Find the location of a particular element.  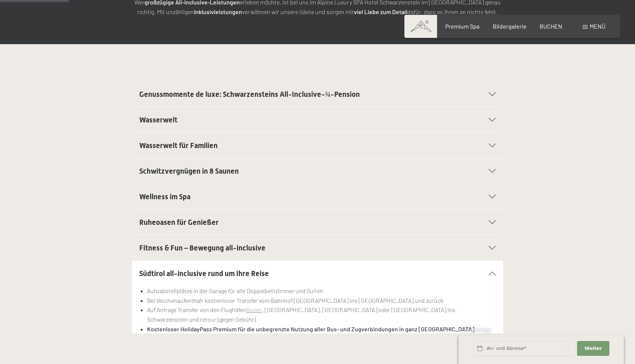

strong: viel Liebe zum Detail is located at coordinates (380, 12).